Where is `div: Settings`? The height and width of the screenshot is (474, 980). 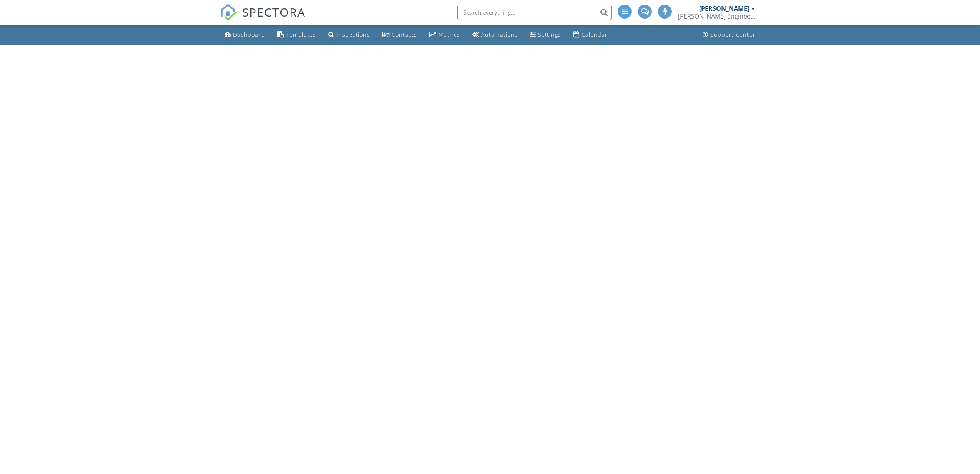 div: Settings is located at coordinates (549, 35).